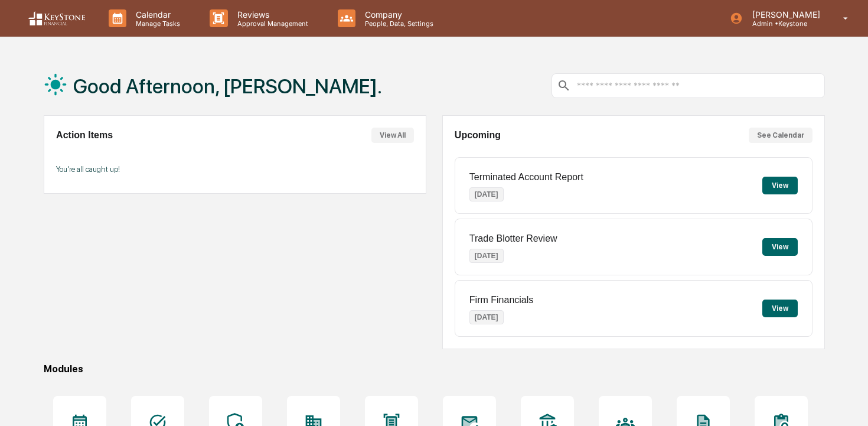 This screenshot has height=426, width=868. What do you see at coordinates (271, 14) in the screenshot?
I see `p: Reviews` at bounding box center [271, 14].